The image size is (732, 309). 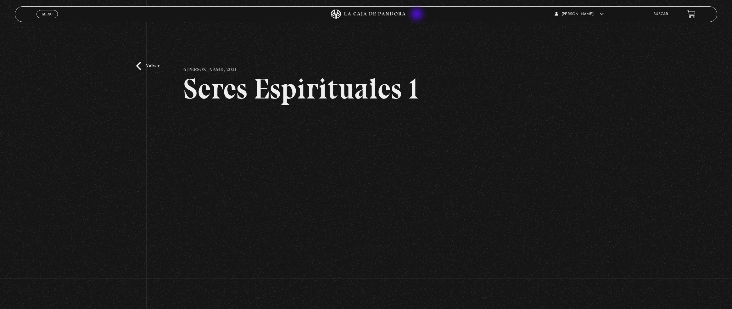 I want to click on span: Cerrar, so click(x=47, y=19).